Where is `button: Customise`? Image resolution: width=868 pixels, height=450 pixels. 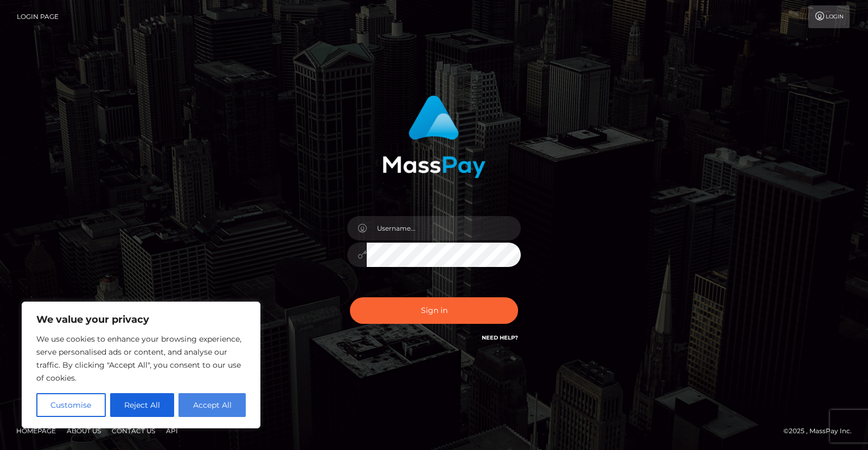
button: Customise is located at coordinates (71, 406).